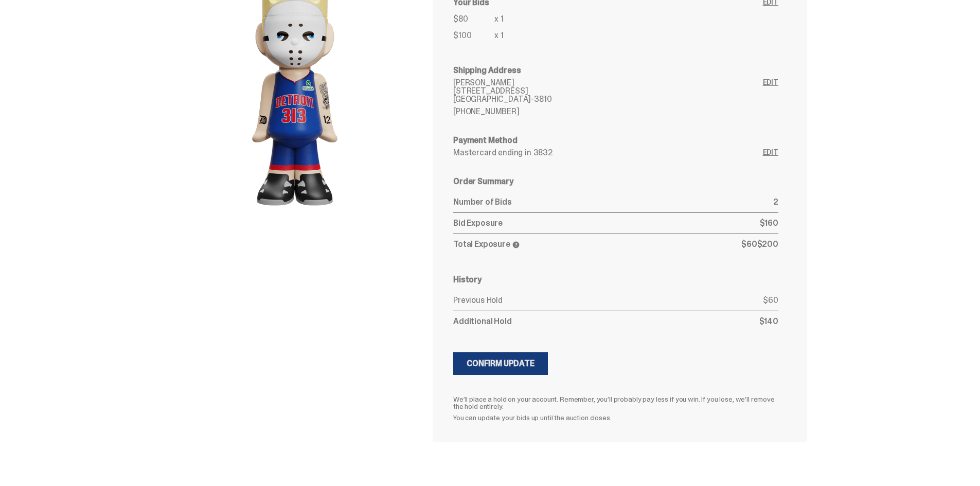 The width and height of the screenshot is (980, 486). I want to click on p: Bid Exposure, so click(606, 223).